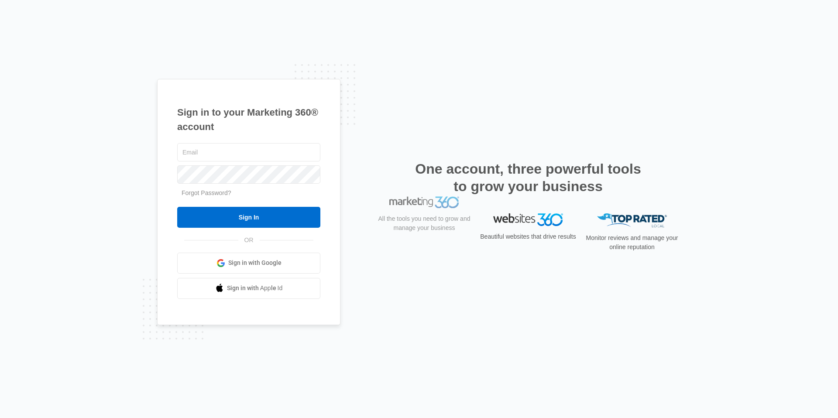  Describe the element at coordinates (249, 240) in the screenshot. I see `span: OR` at that location.